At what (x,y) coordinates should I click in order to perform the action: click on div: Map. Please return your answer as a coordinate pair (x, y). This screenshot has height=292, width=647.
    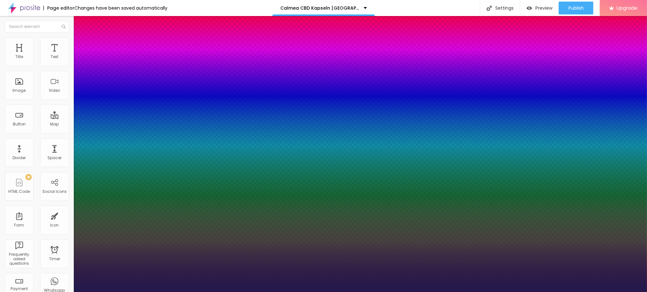
    Looking at the image, I should click on (55, 124).